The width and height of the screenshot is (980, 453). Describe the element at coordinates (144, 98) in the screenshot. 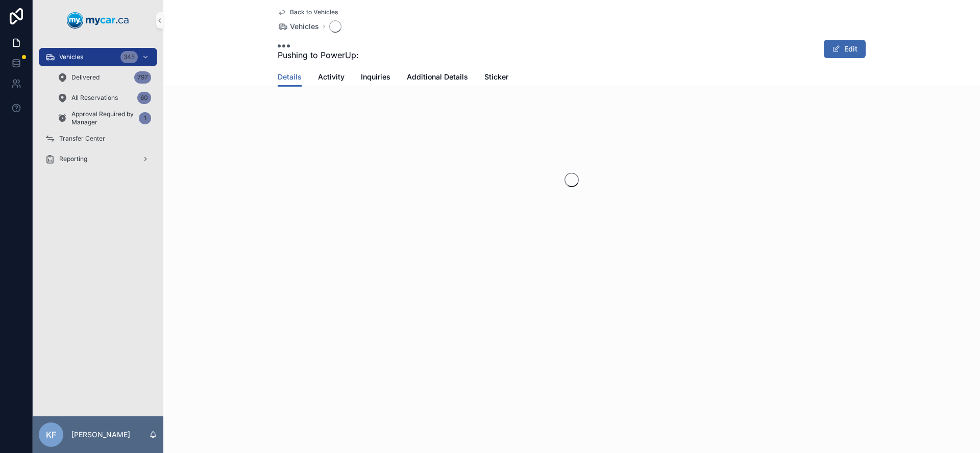

I see `div: 60` at that location.